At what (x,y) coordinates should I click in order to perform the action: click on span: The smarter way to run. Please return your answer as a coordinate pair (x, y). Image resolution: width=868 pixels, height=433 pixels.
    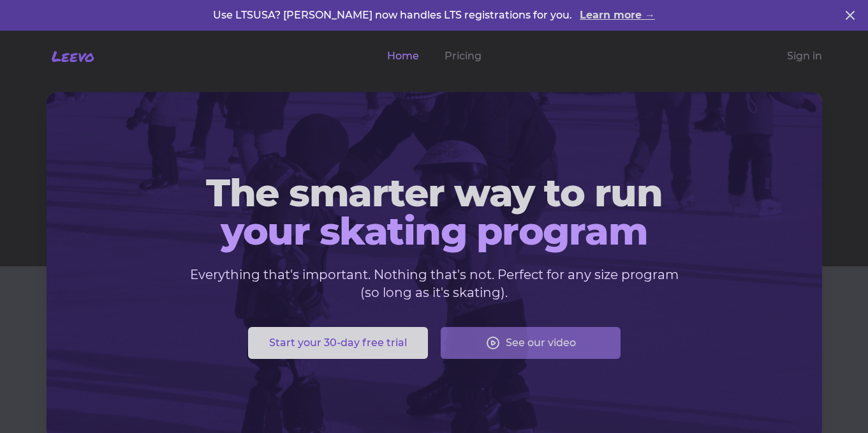
    Looking at the image, I should click on (435, 193).